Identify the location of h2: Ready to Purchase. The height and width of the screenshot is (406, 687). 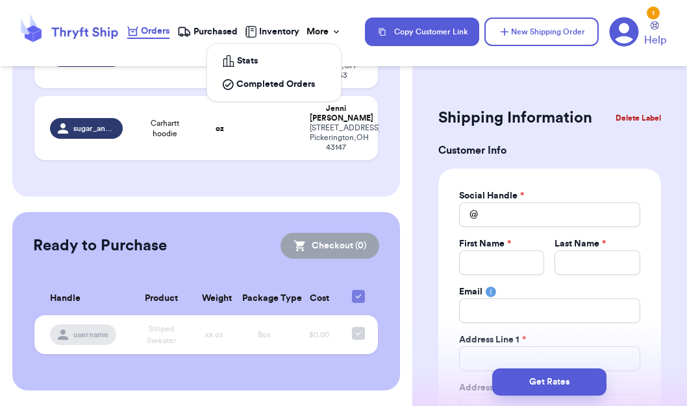
(100, 246).